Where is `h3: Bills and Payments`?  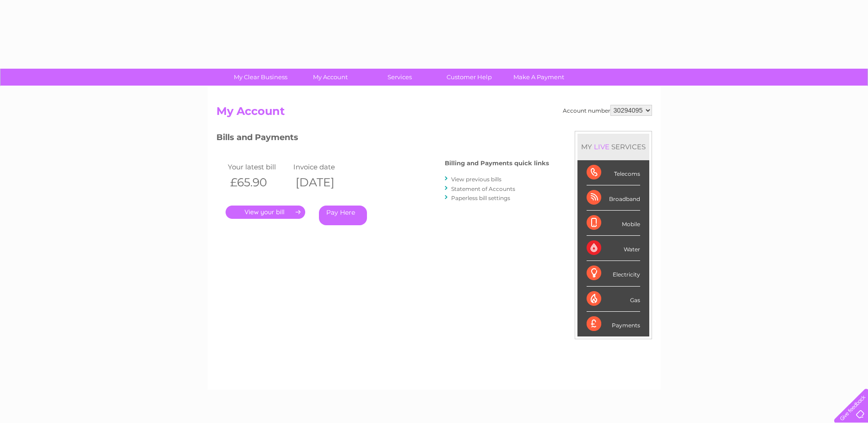
h3: Bills and Payments is located at coordinates (383, 138).